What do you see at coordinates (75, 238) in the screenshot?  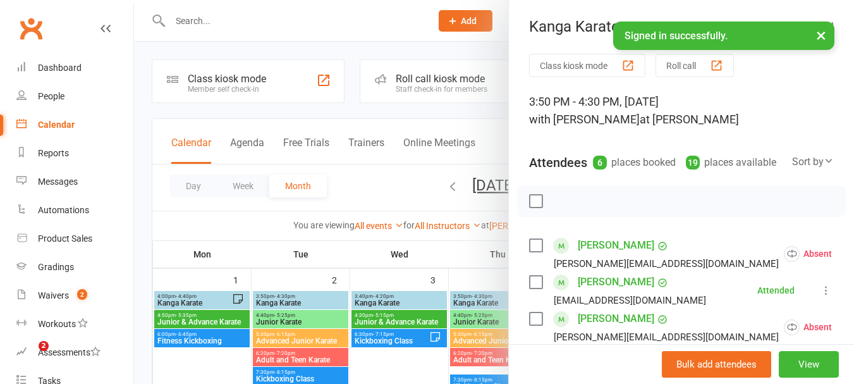 I see `a: Product Sales` at bounding box center [75, 238].